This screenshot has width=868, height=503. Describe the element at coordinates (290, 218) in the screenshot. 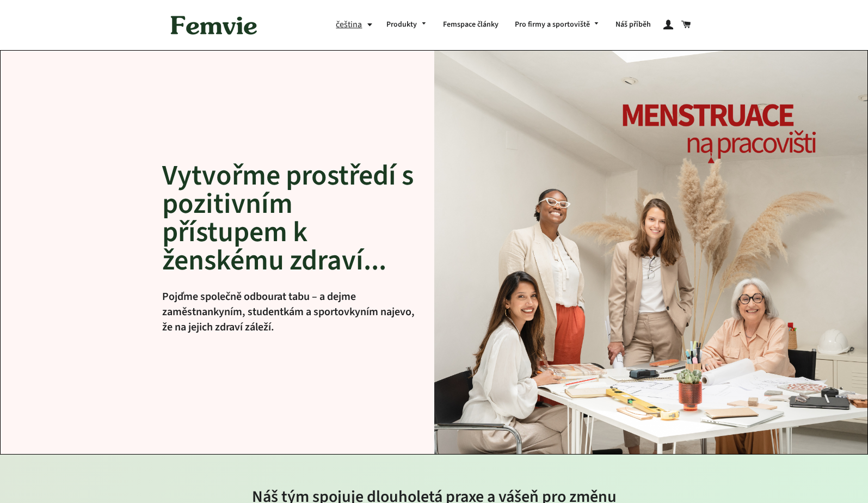

I see `h2: Vytvořme prostředí s pozitivním přístupem k ženskému zdraví...` at that location.